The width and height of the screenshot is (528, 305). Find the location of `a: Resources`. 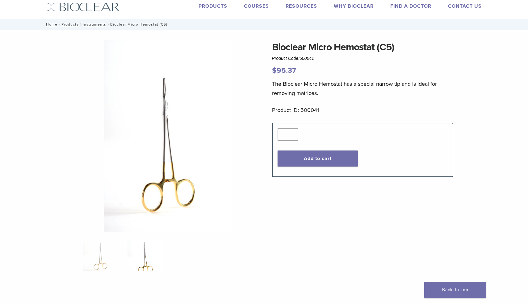

a: Resources is located at coordinates (301, 6).